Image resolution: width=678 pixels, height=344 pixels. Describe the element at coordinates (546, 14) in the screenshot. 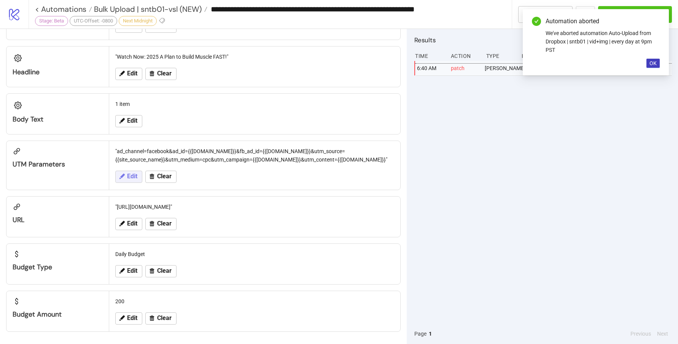

I see `button: To Builder` at that location.